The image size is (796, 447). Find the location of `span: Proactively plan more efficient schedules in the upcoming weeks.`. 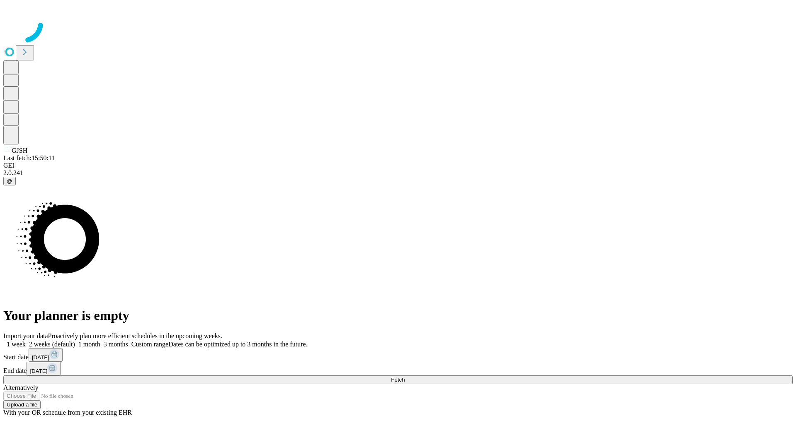

span: Proactively plan more efficient schedules in the upcoming weeks. is located at coordinates (135, 336).